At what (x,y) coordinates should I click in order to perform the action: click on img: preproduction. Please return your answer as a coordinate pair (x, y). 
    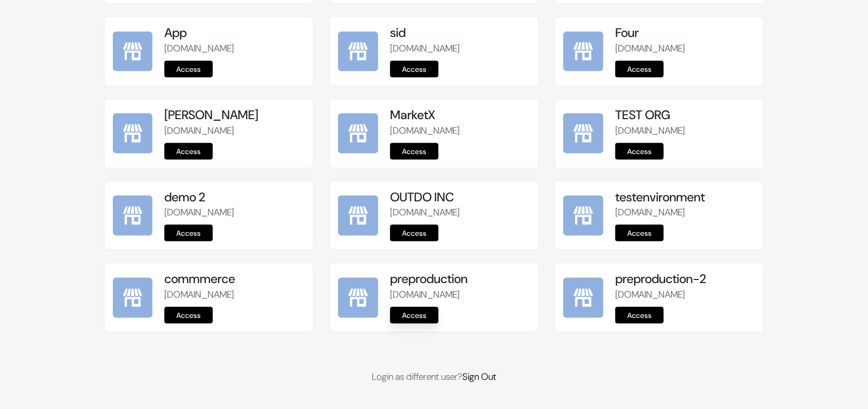
    Looking at the image, I should click on (357, 297).